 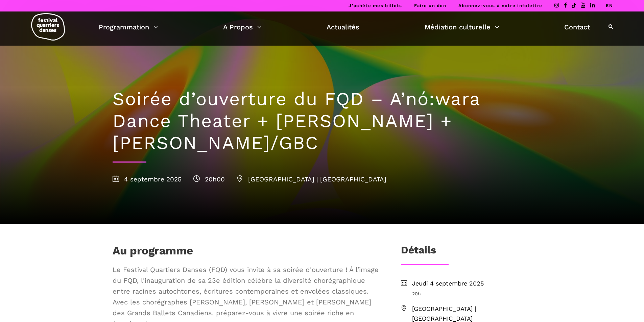 What do you see at coordinates (147, 179) in the screenshot?
I see `span: 4 septembre 2025` at bounding box center [147, 179].